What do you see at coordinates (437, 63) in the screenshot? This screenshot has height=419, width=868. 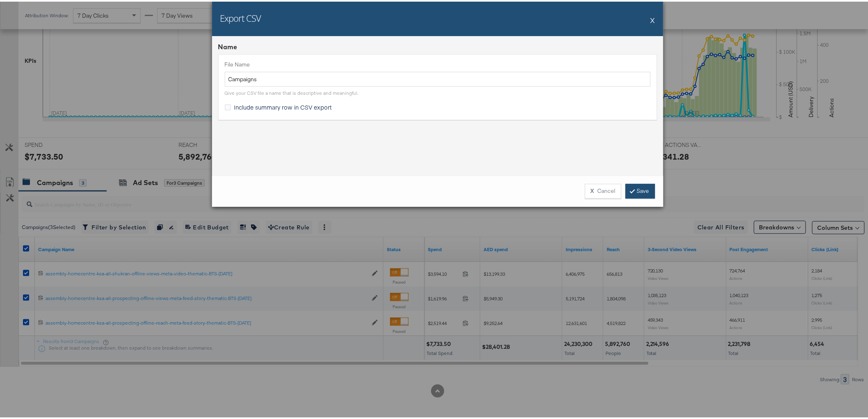 I see `label: File Name` at bounding box center [437, 63].